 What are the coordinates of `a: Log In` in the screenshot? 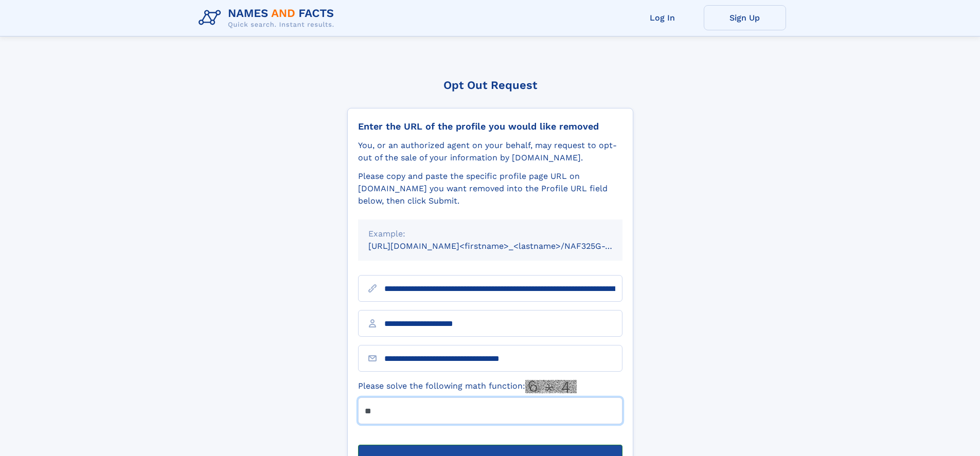 It's located at (662, 17).